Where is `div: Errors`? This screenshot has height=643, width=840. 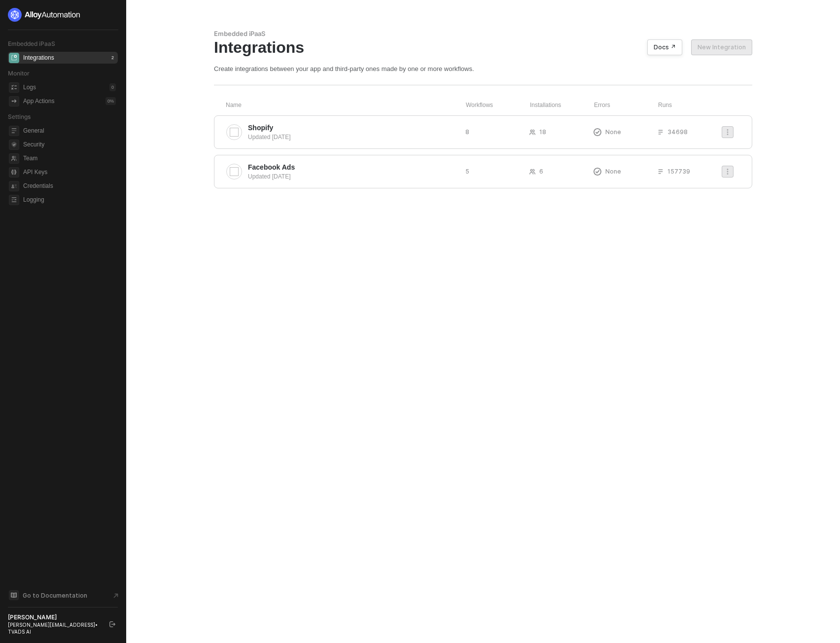 div: Errors is located at coordinates (627, 105).